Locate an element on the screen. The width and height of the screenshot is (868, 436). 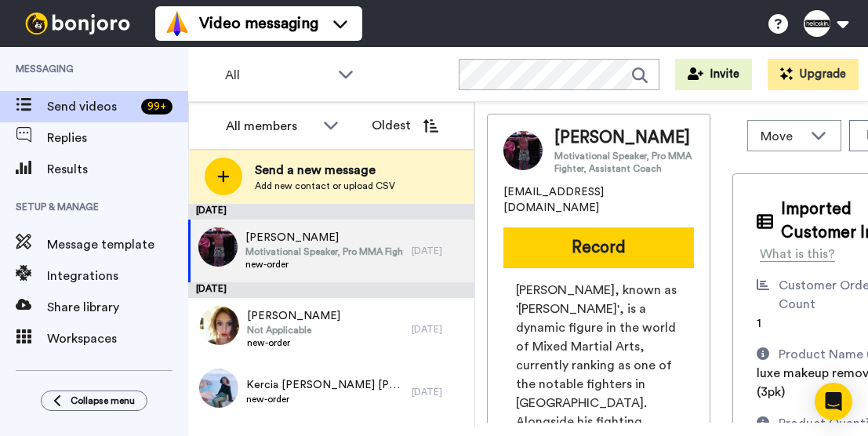
span: 1 is located at coordinates (759, 323).